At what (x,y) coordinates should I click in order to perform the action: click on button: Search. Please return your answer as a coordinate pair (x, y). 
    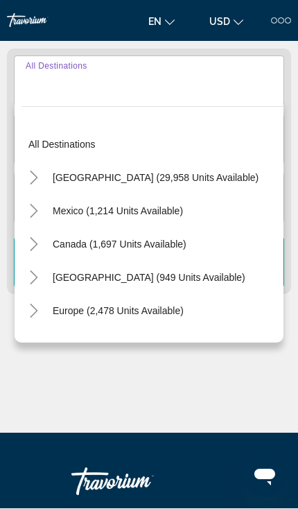
    Looking at the image, I should click on (149, 263).